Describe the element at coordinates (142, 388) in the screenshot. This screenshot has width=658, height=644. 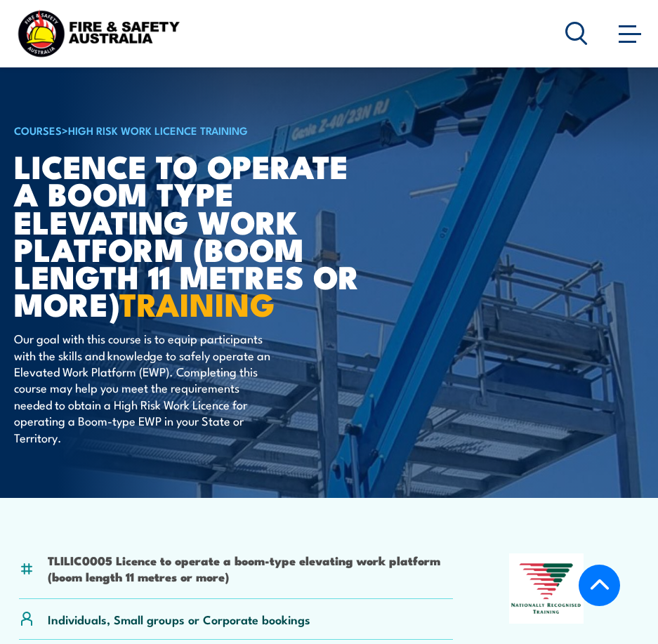
I see `p: Our goal with this course is to equip participants with the skills and knowledge to safely operat...` at that location.